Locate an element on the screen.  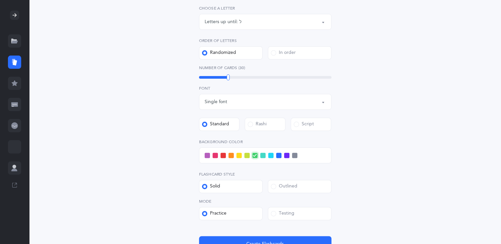
label: Mode is located at coordinates (265, 202).